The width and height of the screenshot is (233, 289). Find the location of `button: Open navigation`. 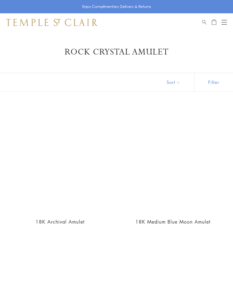

button: Open navigation is located at coordinates (224, 22).